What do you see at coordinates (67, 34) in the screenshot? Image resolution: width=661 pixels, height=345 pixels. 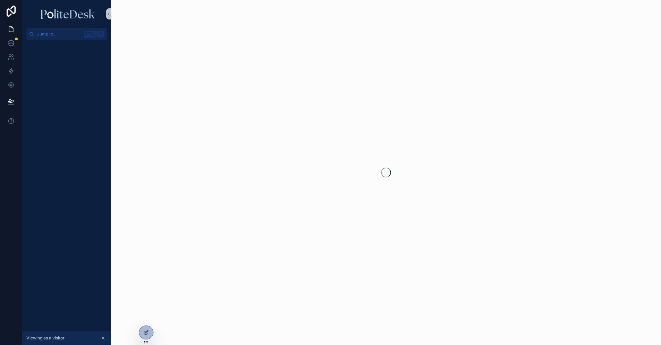 I see `button: Jump to...CtrlK` at bounding box center [67, 34].